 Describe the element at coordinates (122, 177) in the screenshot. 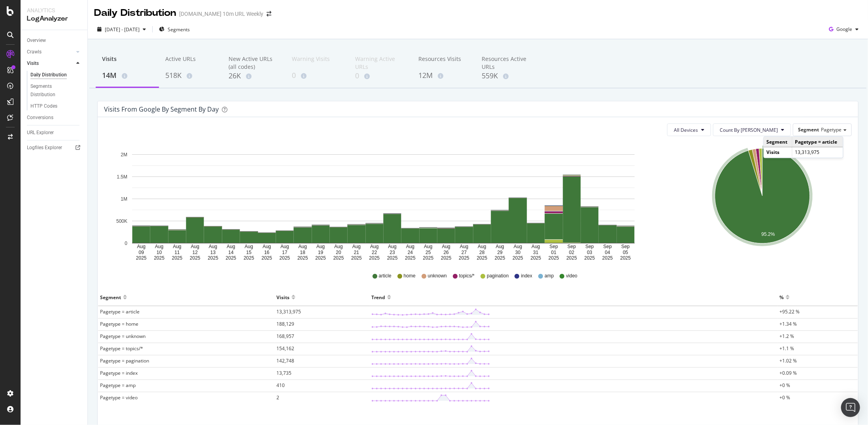

I see `text: 1.5M` at that location.